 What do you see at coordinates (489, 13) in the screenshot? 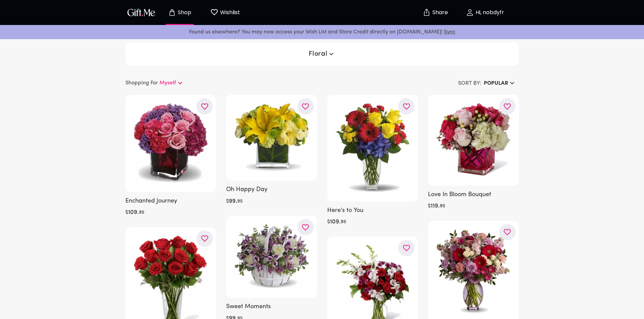
I see `p: Hi, nobdyfr` at bounding box center [489, 13].